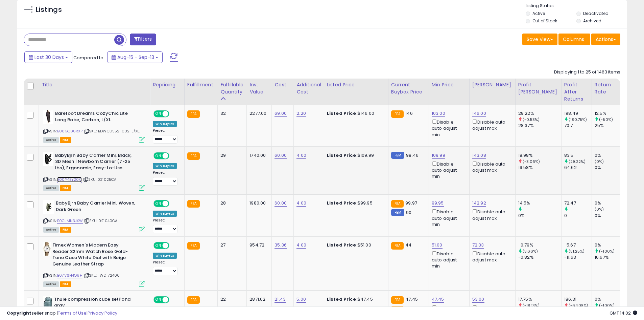  I want to click on div: -5.67, so click(578, 245).